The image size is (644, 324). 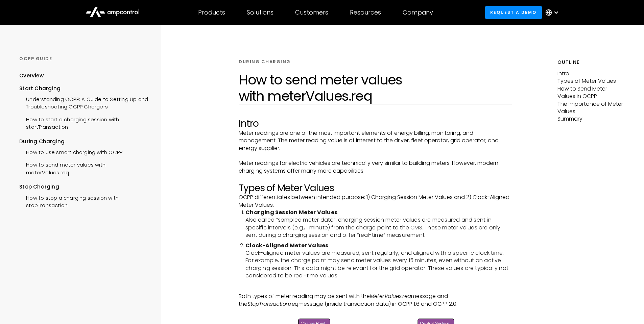 I want to click on div: How to stop a charging session with stopTransaction, so click(x=83, y=201).